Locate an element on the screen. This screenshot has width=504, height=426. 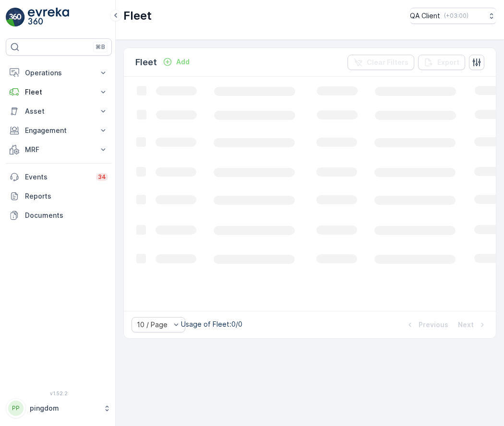
img: logo is located at coordinates (15, 17).